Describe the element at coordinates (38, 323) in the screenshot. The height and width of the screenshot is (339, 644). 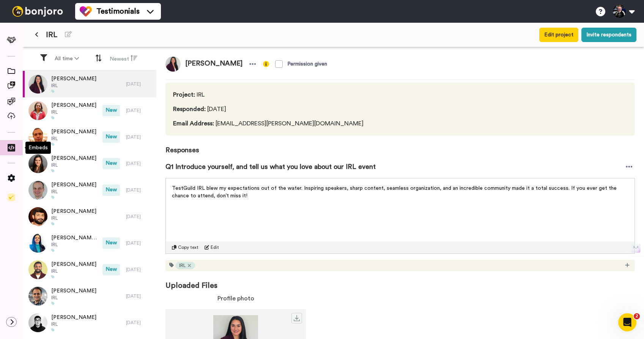
I see `img: 1d4d4600-5a2d-4886-9f40-d8d9f1ba6569.jpeg` at that location.